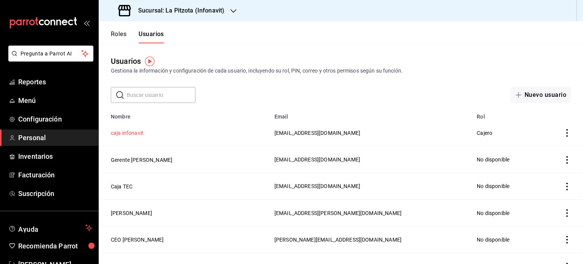 The height and width of the screenshot is (264, 583). What do you see at coordinates (150, 61) in the screenshot?
I see `img: Tooltip marker` at bounding box center [150, 61].